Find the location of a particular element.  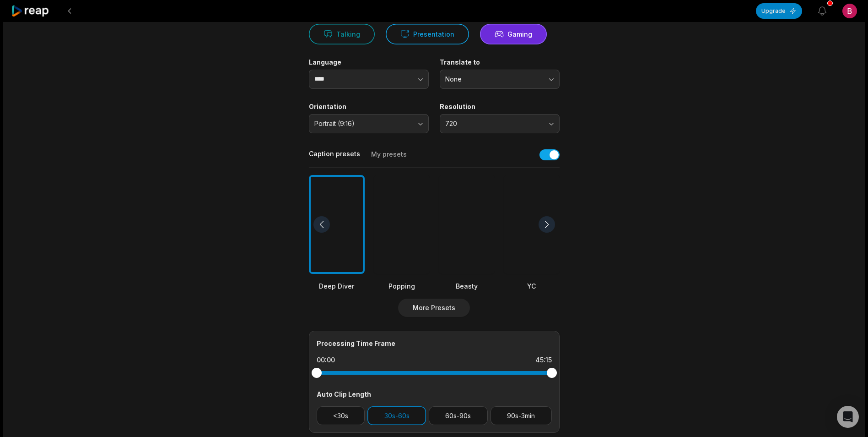

button: 30s-60s is located at coordinates (397, 415).